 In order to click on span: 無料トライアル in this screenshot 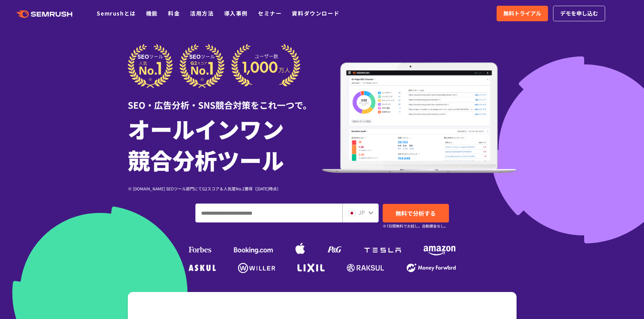, I will do `click(522, 13)`.